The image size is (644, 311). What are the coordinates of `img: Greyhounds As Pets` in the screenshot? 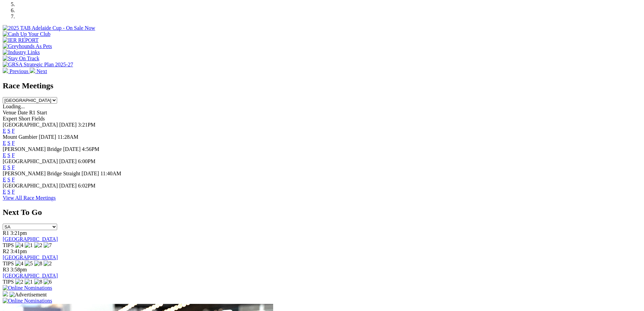 It's located at (28, 46).